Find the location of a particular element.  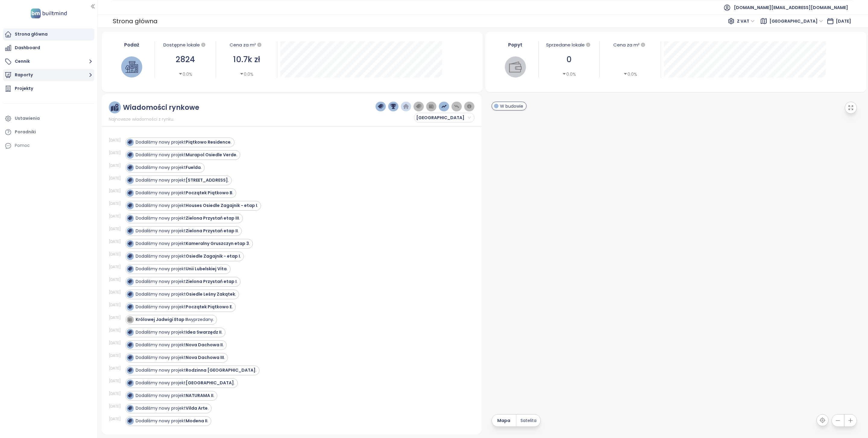

button: Cennik is located at coordinates (49, 61).